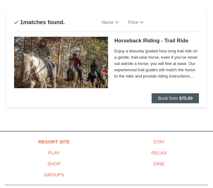  I want to click on a: Dine, so click(159, 163).